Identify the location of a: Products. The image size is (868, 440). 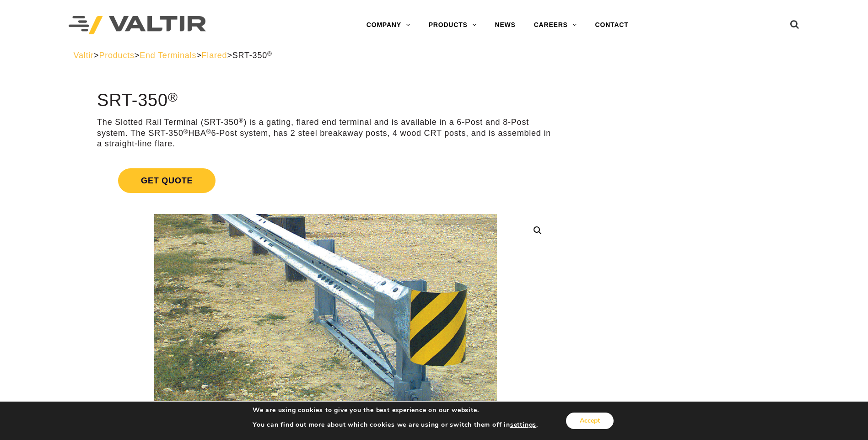
(117, 56).